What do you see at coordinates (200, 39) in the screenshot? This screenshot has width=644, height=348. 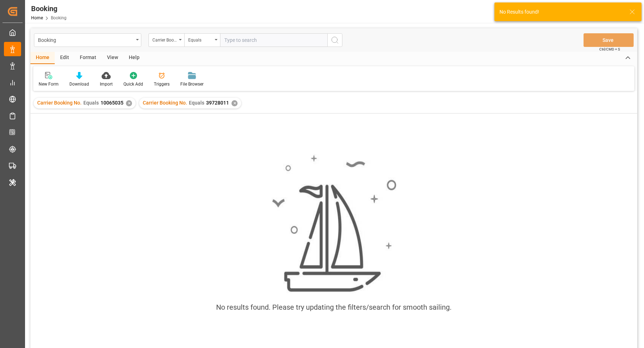 I see `div: Equals` at bounding box center [200, 39].